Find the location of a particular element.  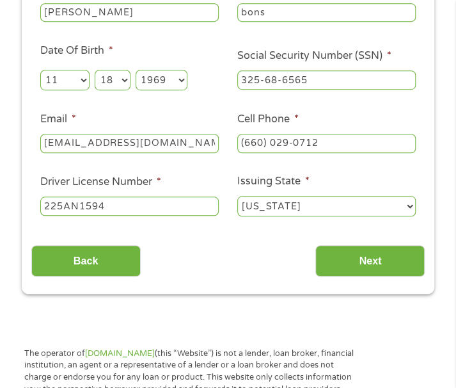

label: Driver License Number is located at coordinates (100, 182).